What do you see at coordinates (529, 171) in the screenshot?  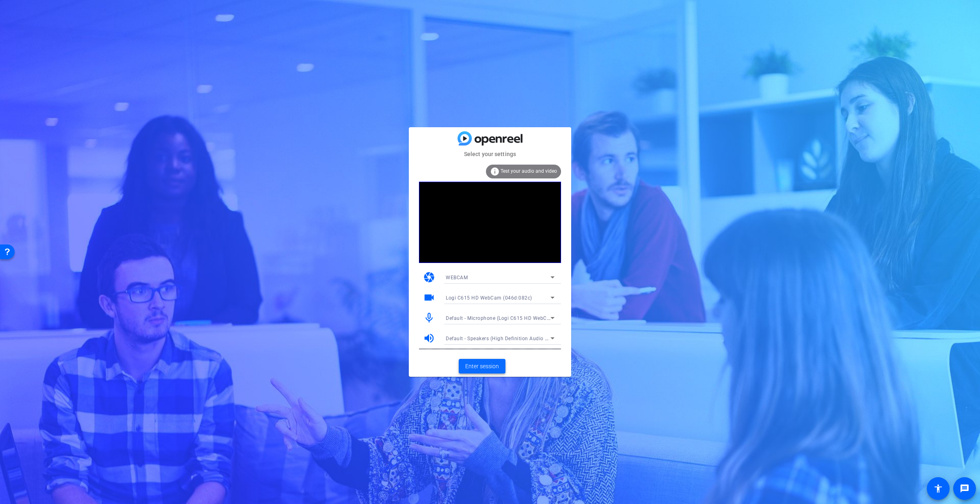 I see `span: Test your audio and video` at bounding box center [529, 171].